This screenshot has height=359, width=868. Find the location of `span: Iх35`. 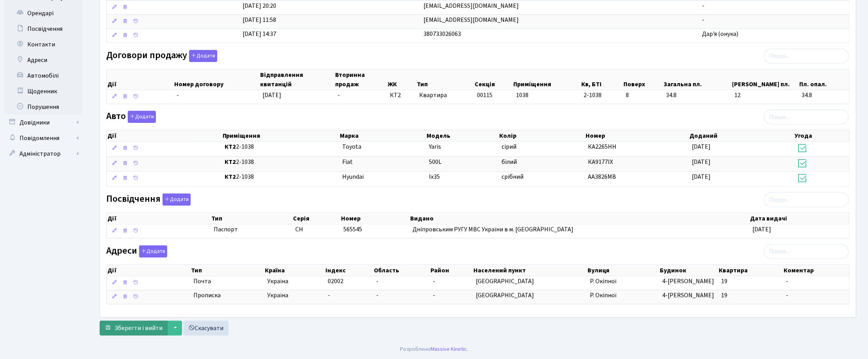

span: Iх35 is located at coordinates (434, 177).